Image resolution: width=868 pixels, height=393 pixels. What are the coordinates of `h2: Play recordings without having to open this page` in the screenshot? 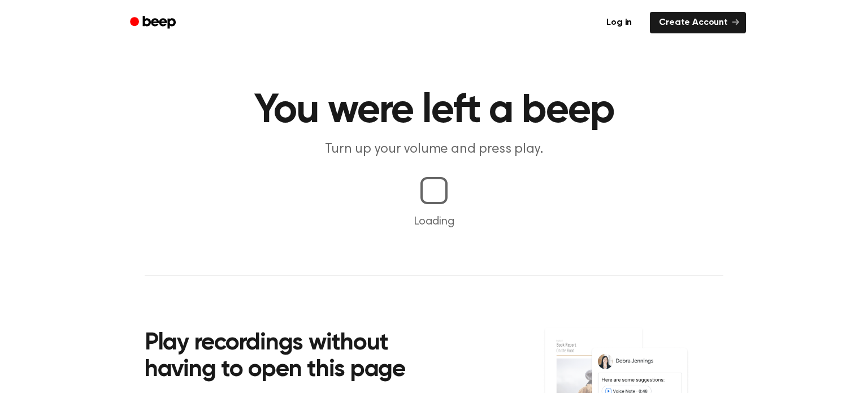 It's located at (297, 357).